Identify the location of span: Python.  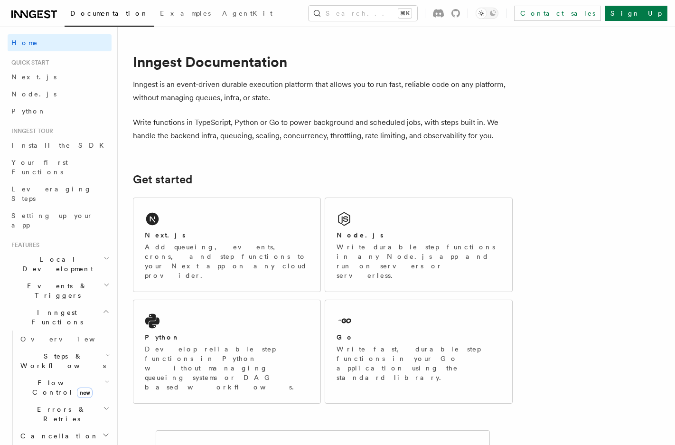
(28, 111).